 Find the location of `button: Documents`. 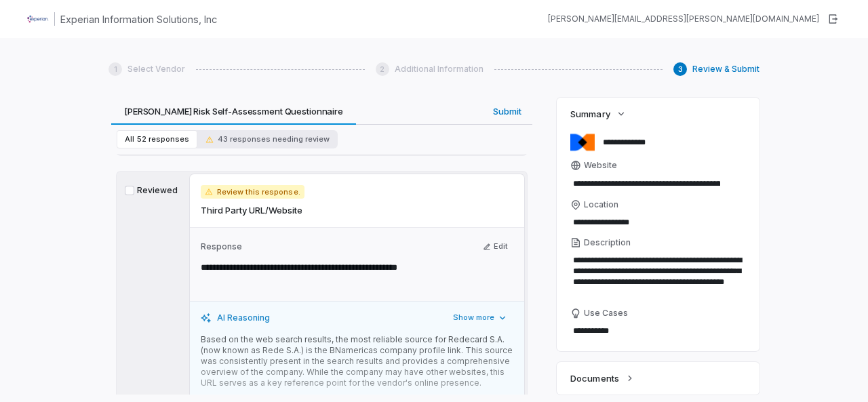

button: Documents is located at coordinates (602, 378).